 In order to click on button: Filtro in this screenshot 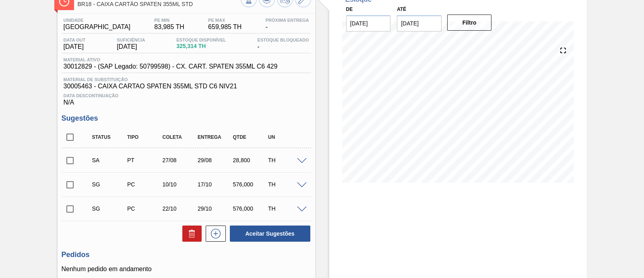, I will do `click(469, 23)`.